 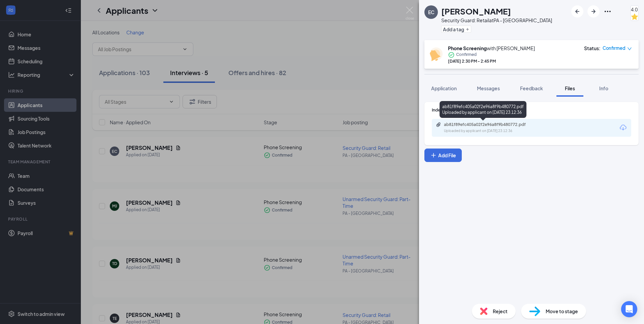 What do you see at coordinates (593, 11) in the screenshot?
I see `button: ArrowRight` at bounding box center [593, 11].